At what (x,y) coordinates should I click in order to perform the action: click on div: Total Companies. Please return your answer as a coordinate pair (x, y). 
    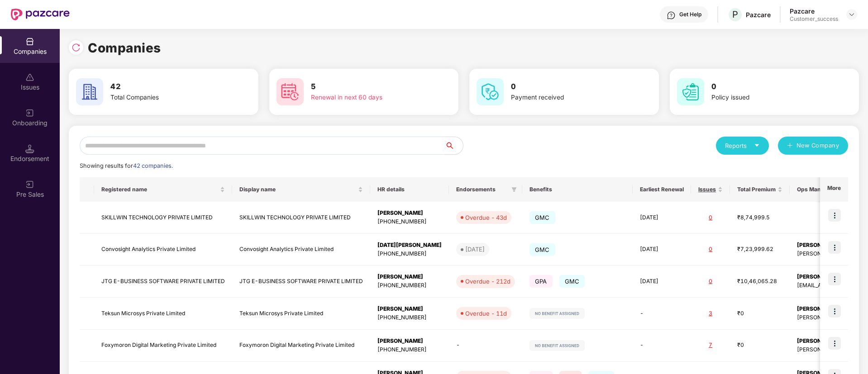
    Looking at the image, I should click on (167, 98).